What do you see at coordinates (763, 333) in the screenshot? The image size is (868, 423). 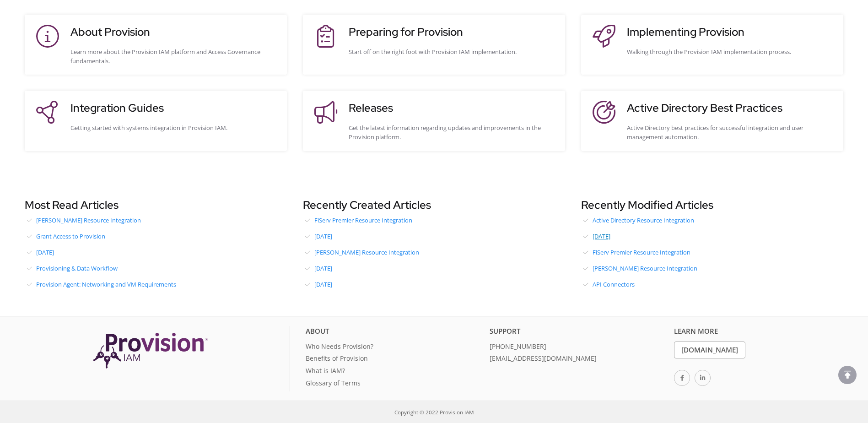 I see `div: Learn More` at bounding box center [763, 333].